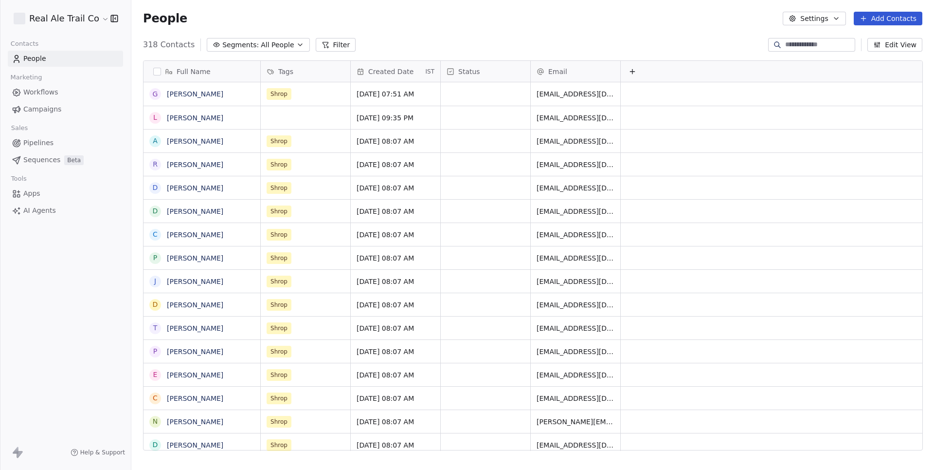  Describe the element at coordinates (18, 179) in the screenshot. I see `span: Tools` at that location.